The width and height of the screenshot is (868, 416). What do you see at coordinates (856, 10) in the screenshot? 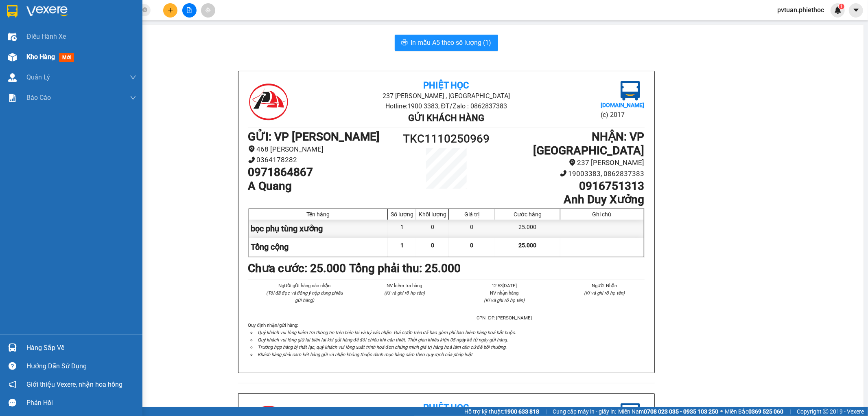
I see `button: caret-down` at bounding box center [856, 10].